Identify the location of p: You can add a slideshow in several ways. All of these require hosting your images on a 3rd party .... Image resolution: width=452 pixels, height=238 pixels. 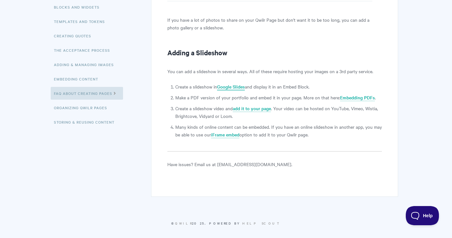
(275, 71).